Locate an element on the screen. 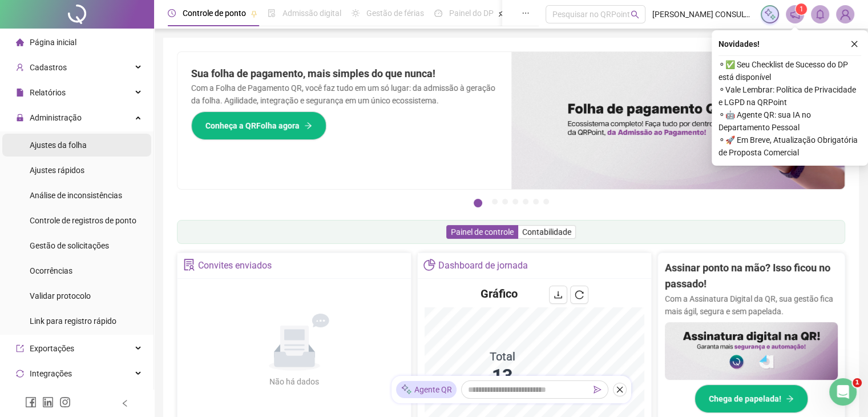  span: Exportações is located at coordinates (52, 348).